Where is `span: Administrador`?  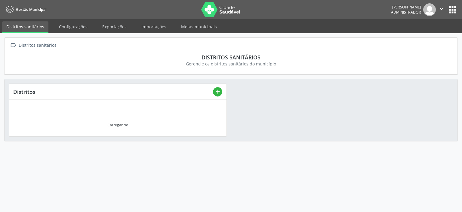
span: Administrador is located at coordinates (406, 12).